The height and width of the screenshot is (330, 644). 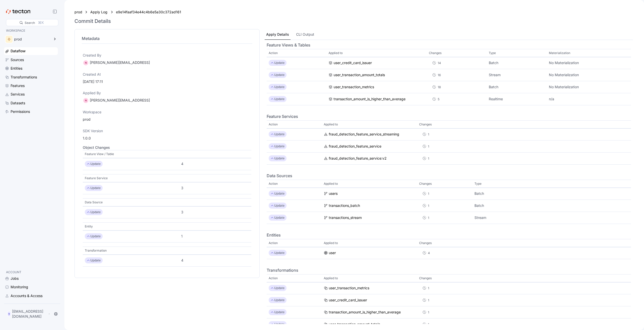 I want to click on a: Transformations, so click(x=31, y=77).